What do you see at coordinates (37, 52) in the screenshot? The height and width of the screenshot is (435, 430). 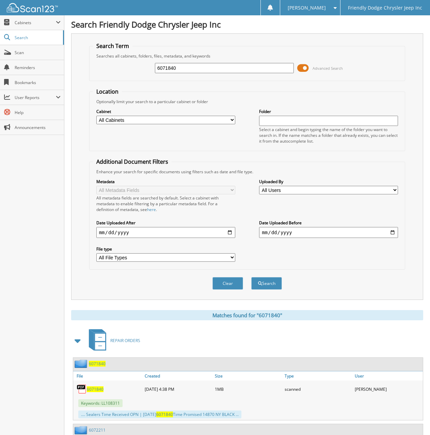 I see `span: Scan` at bounding box center [37, 52].